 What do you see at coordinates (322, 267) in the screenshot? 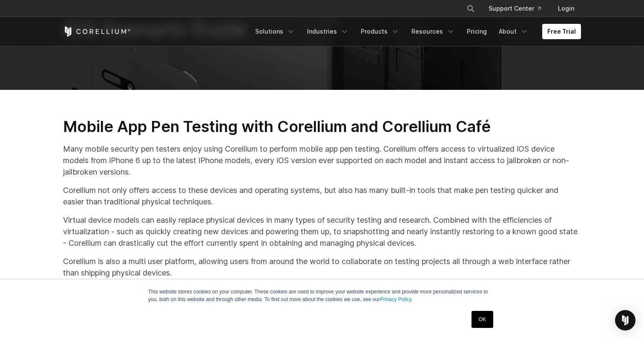
I see `p: Corellium is also a multi user platform, allowing users from around the world to collaborate on t...` at bounding box center [322, 267].